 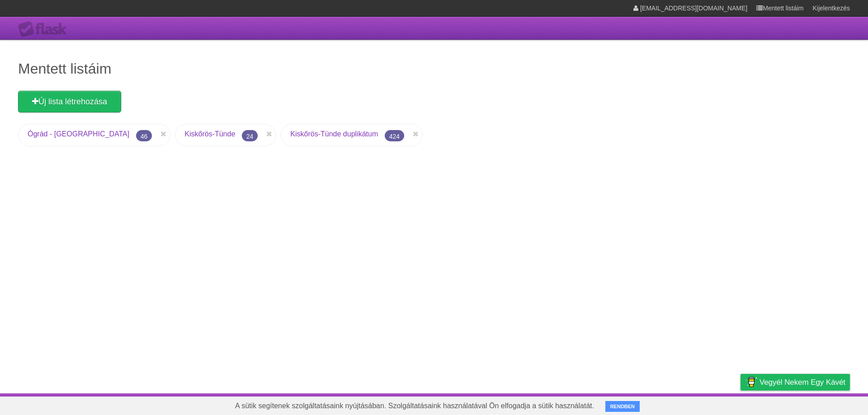 I want to click on font: Vegyél nekem egy kávét, so click(x=803, y=383).